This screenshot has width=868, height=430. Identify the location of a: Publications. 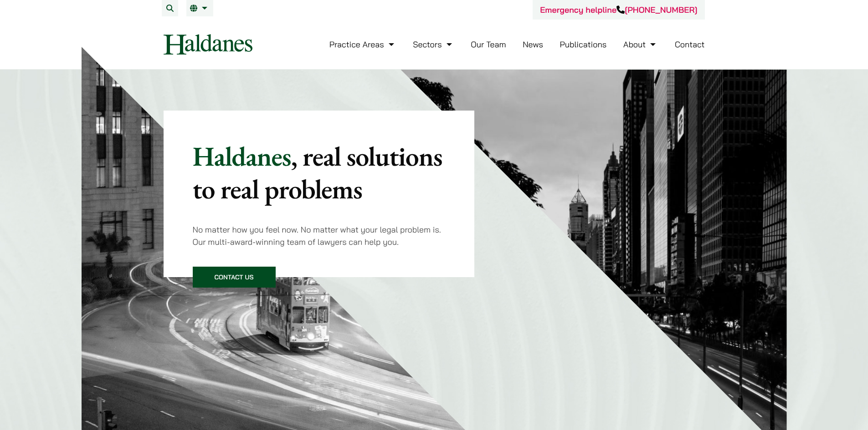
(583, 44).